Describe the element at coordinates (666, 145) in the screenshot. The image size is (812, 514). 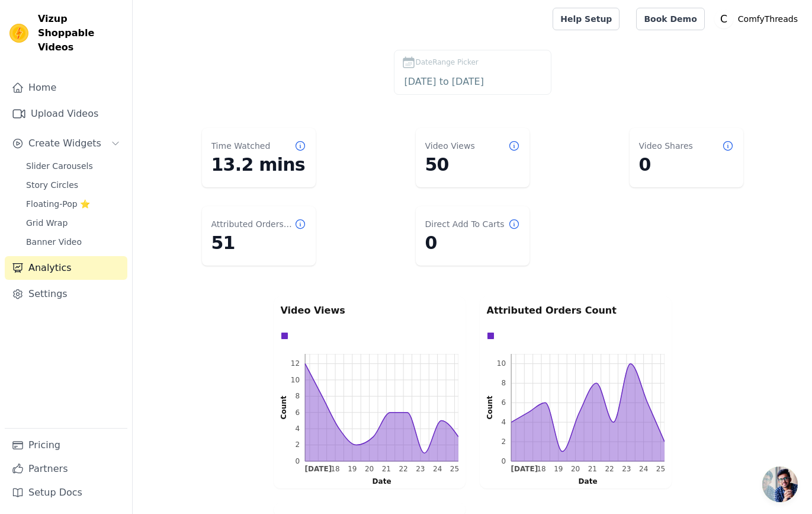
I see `dt: Video Shares` at that location.